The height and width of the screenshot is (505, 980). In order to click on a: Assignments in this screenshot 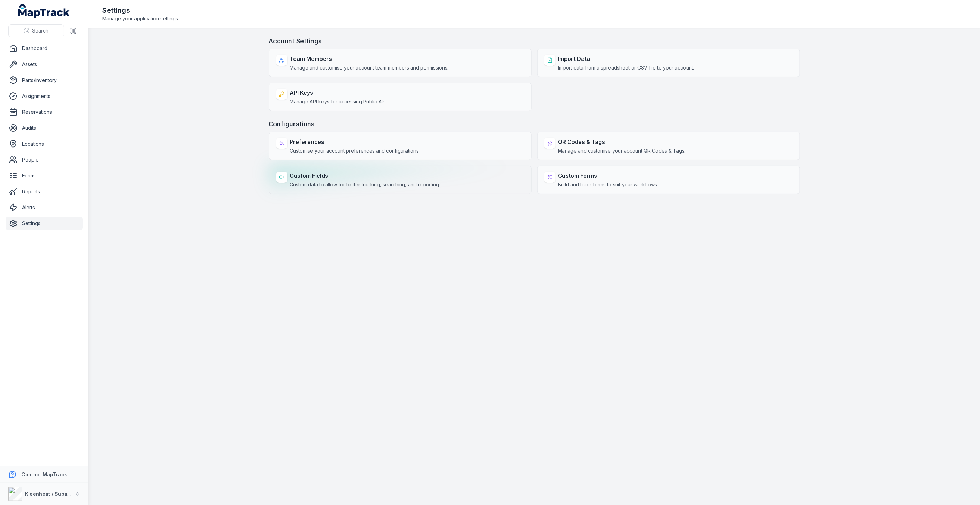, I will do `click(44, 96)`.